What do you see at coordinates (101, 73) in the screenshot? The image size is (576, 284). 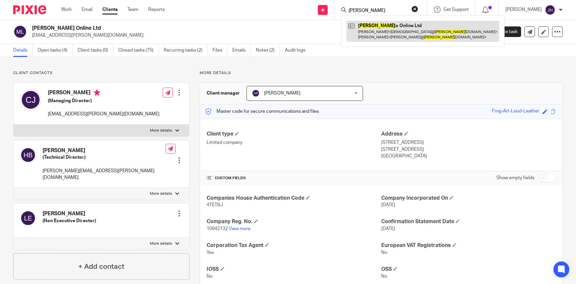 I see `p: Client contacts` at bounding box center [101, 73].